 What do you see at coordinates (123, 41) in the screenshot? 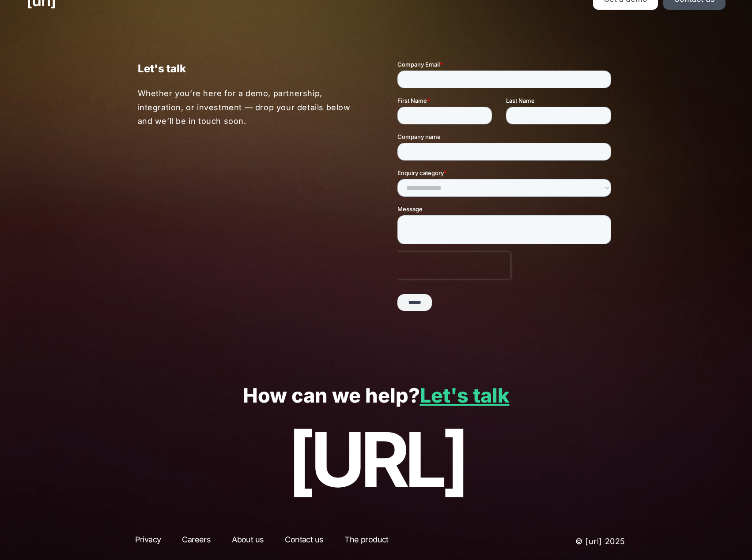
I see `span: Last Name` at bounding box center [123, 41].